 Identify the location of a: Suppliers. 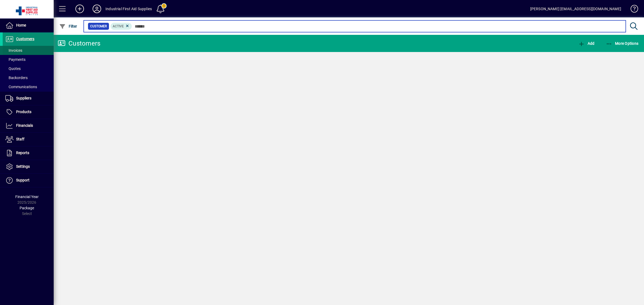
(28, 98).